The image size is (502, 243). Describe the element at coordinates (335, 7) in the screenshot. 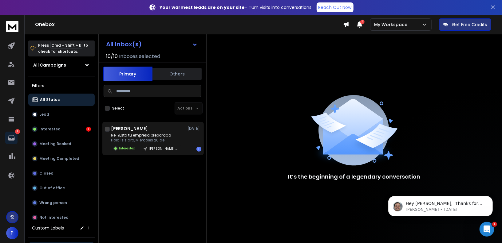

I see `p: Reach Out Now` at that location.